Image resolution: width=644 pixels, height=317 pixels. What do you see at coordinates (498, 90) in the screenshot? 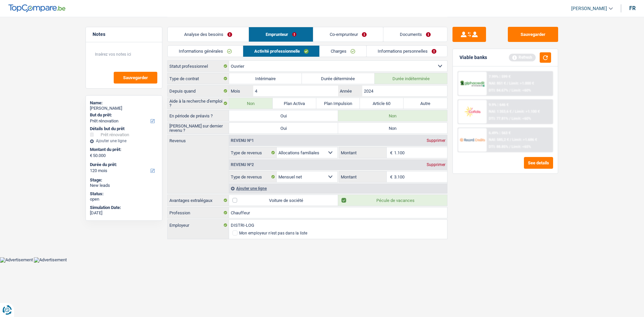
I see `span: DTI: 84.67%` at bounding box center [498, 90].